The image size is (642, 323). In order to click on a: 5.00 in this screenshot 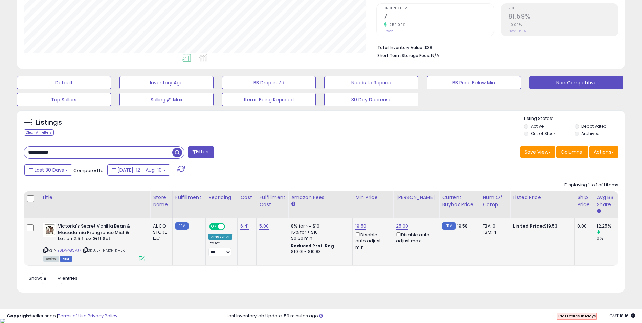, I will do `click(264, 226)`.